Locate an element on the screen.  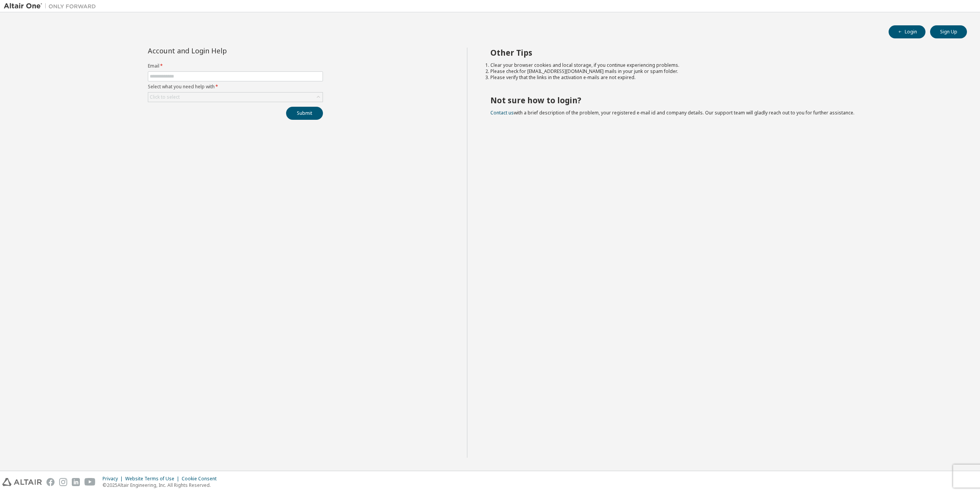
li: Clear your browser cookies and local storage, if you continue experiencing problems. is located at coordinates (722, 65).